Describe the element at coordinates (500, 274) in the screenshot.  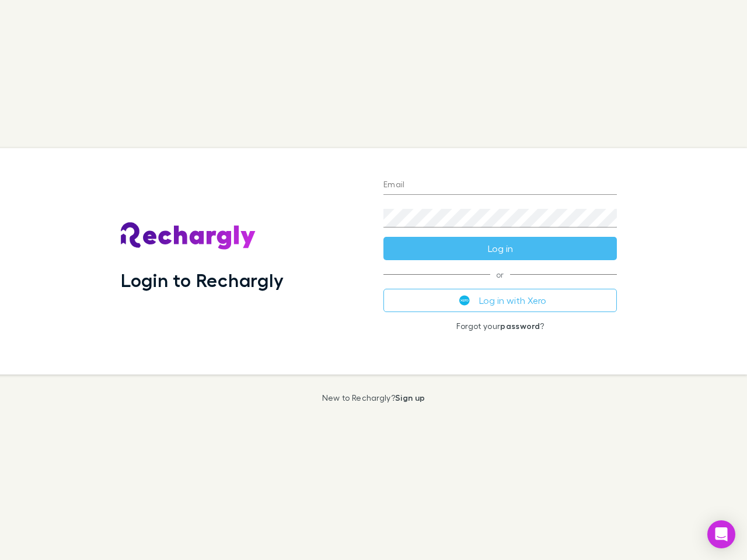
I see `span: or` at that location.